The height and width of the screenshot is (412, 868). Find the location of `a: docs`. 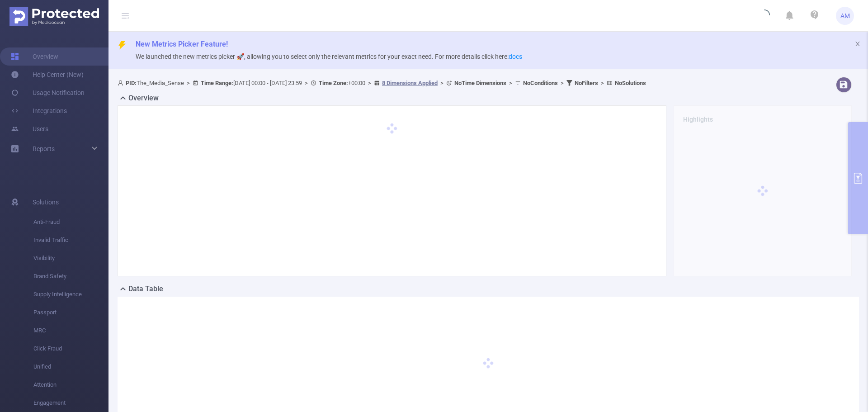

a: docs is located at coordinates (515, 56).